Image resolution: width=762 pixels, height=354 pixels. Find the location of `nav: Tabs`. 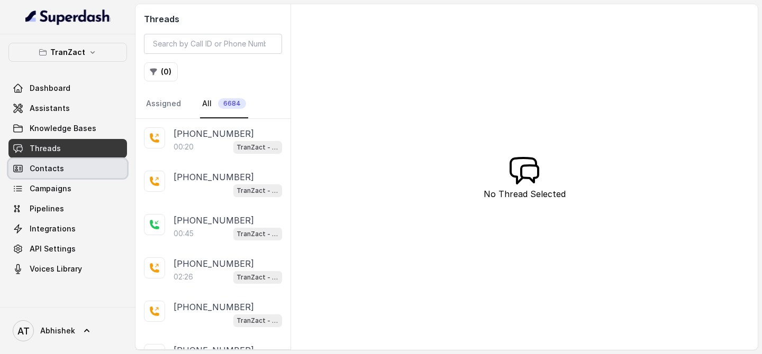

nav: Tabs is located at coordinates (213, 104).